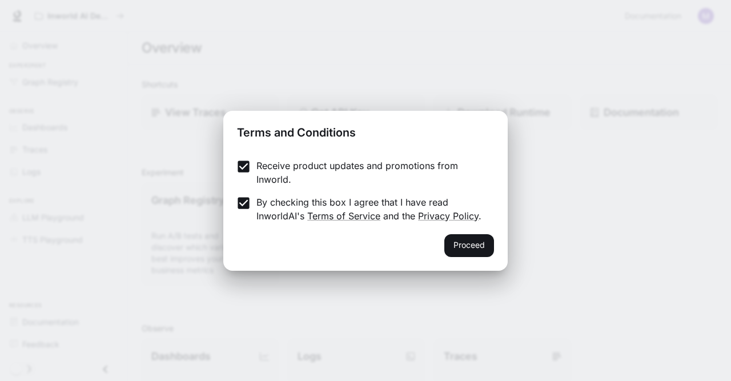  I want to click on h2: Terms and Conditions, so click(365, 130).